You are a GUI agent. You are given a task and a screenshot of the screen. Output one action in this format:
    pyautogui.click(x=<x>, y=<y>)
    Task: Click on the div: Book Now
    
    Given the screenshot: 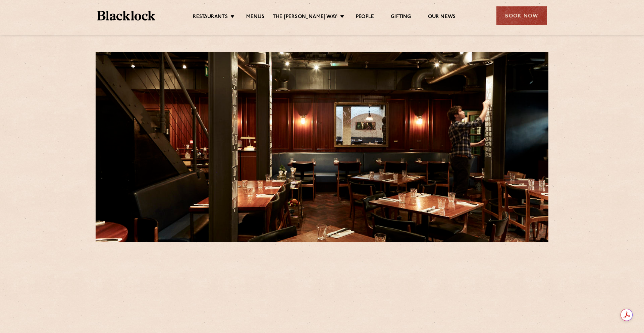 What is the action you would take?
    pyautogui.click(x=521, y=15)
    